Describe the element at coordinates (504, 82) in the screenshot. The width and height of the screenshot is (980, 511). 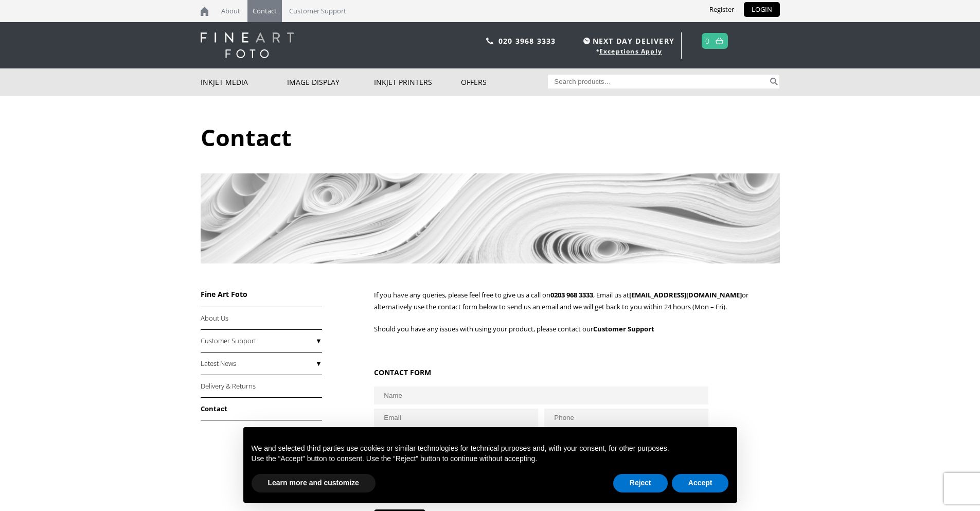
I see `a: Offers` at that location.